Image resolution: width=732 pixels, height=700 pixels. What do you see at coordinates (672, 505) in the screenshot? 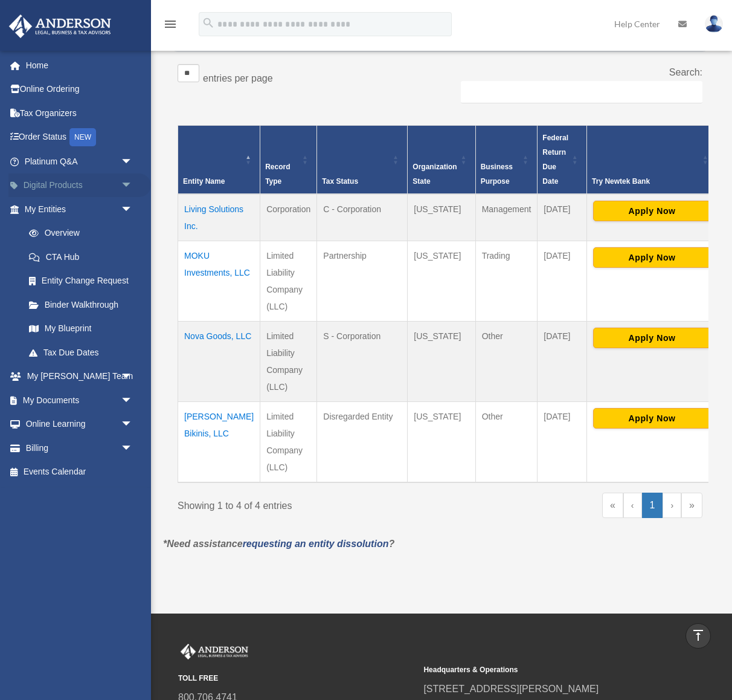
I see `a: Next` at bounding box center [672, 505].